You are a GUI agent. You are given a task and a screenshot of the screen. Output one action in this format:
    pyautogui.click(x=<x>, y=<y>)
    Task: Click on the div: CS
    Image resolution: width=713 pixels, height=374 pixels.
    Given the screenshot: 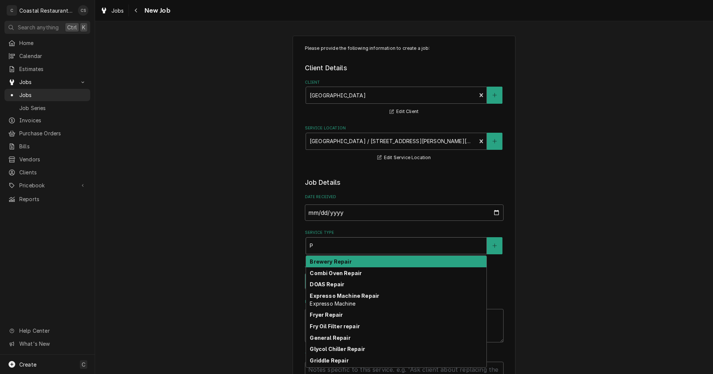 What is the action you would take?
    pyautogui.click(x=83, y=10)
    